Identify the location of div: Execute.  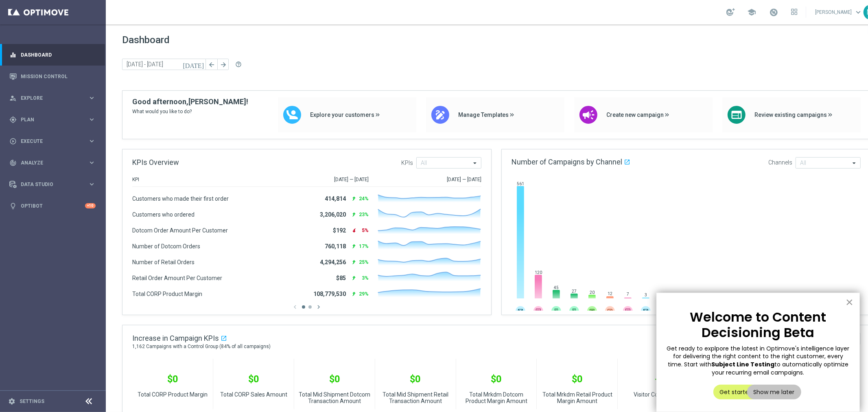
(48, 141).